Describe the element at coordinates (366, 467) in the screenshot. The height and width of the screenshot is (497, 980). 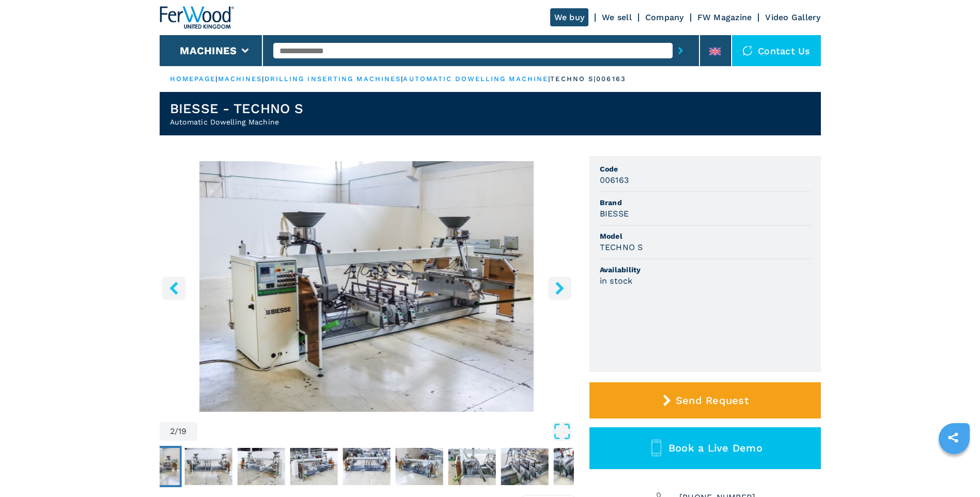
I see `img: 1fc17d9257ad5258f55c5aeb8a2b4643` at that location.